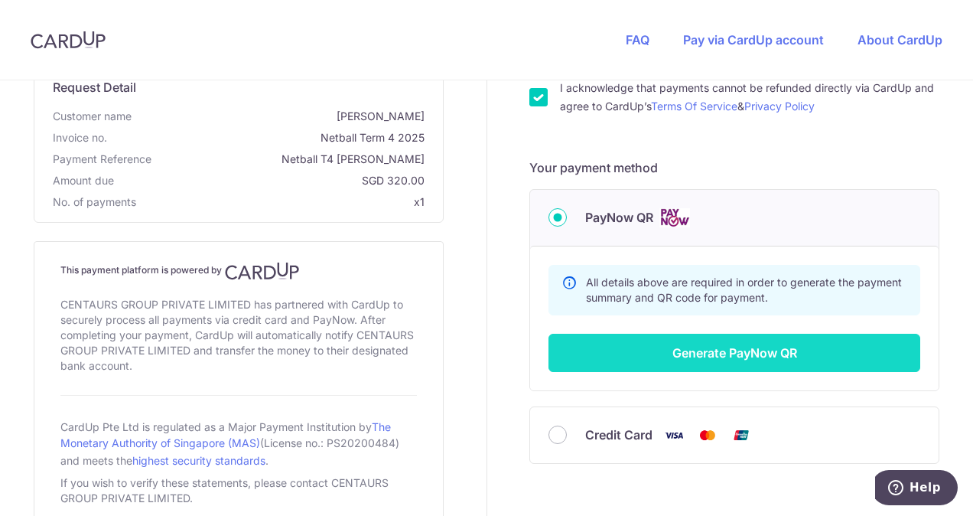 Image resolution: width=973 pixels, height=516 pixels. What do you see at coordinates (637, 40) in the screenshot?
I see `a: FAQ` at bounding box center [637, 40].